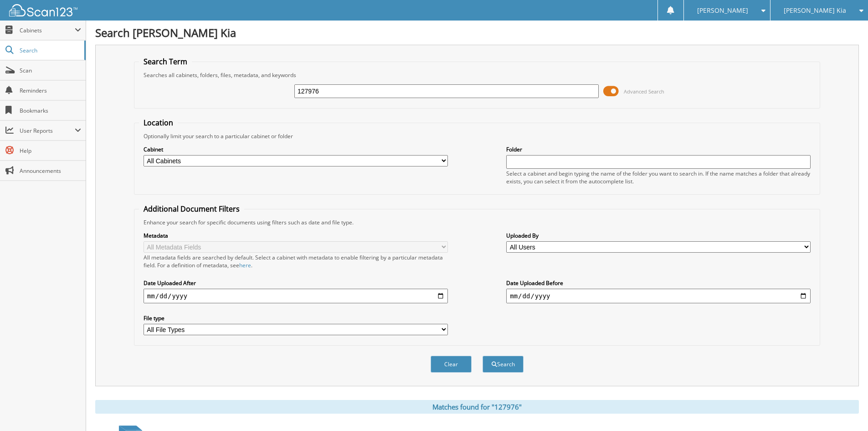 The image size is (868, 431). I want to click on span: Help, so click(51, 151).